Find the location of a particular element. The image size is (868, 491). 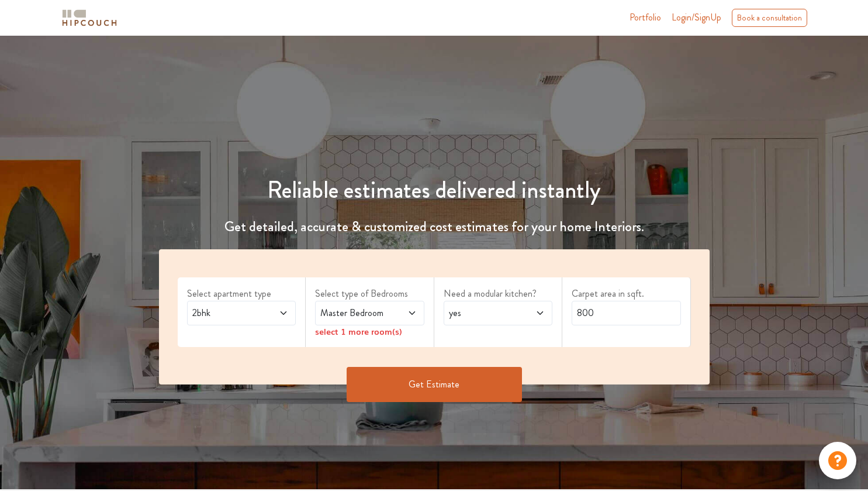

div: Book a consultation is located at coordinates (769, 17).